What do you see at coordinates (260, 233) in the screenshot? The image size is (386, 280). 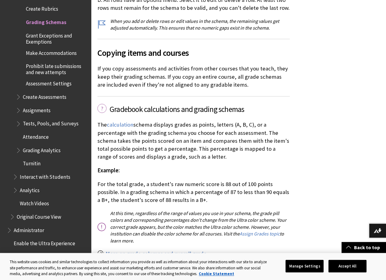 I see `a: Assign Grades topic` at bounding box center [260, 233].